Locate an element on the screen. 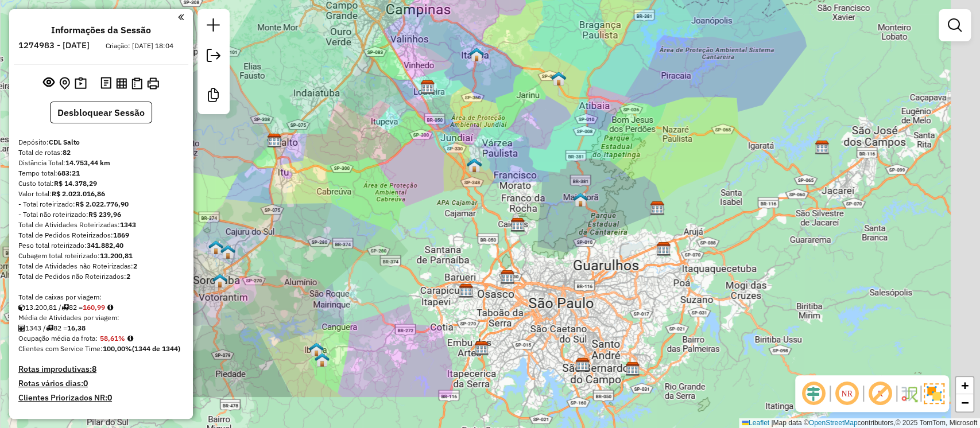  strong: 13.200,81 is located at coordinates (116, 255).